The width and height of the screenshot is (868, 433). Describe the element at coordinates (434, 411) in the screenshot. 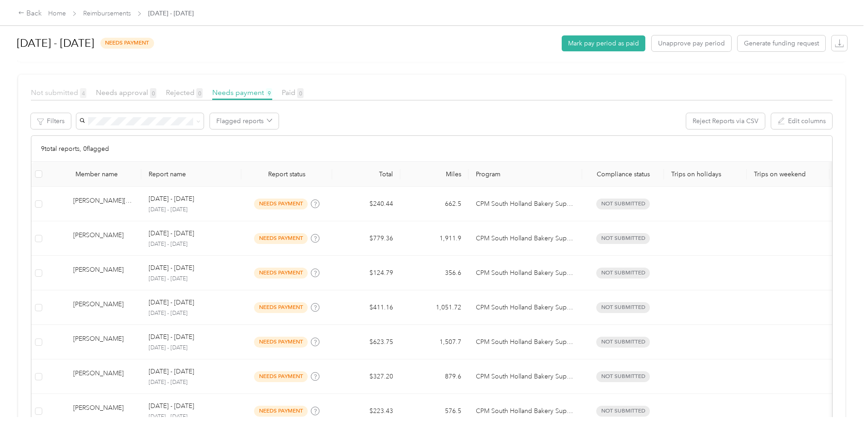

I see `td: 576.5` at that location.